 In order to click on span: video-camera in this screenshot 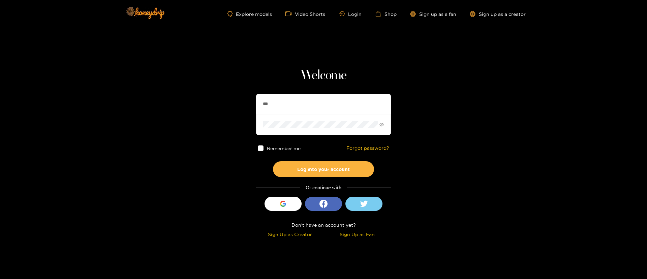, I will do `click(290, 14)`.